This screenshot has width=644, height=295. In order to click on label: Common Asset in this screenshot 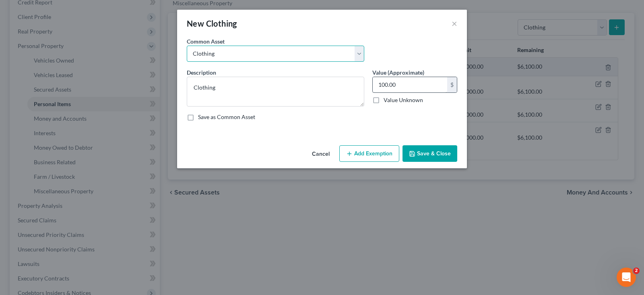, I will do `click(206, 41)`.